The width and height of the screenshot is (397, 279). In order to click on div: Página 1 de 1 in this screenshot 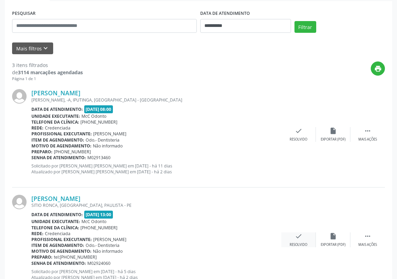, I will do `click(47, 79)`.